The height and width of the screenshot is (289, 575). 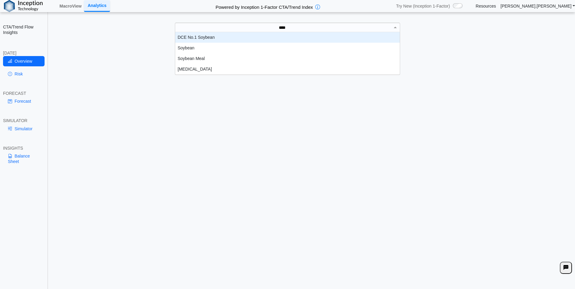 I want to click on a: Balance Sheet, so click(x=24, y=159).